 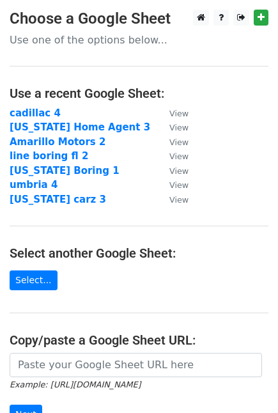 I want to click on div: Chat Widget, so click(x=246, y=382).